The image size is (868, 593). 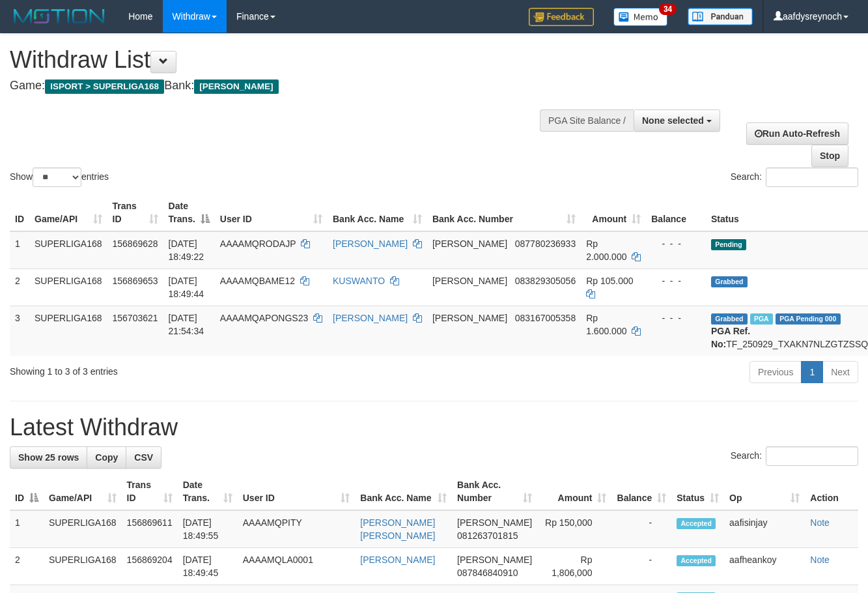 What do you see at coordinates (764, 529) in the screenshot?
I see `td: aafisinjay` at bounding box center [764, 529].